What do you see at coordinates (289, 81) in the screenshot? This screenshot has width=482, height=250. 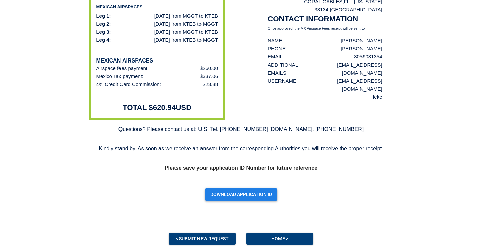 I see `p: USERNAME` at bounding box center [289, 81].